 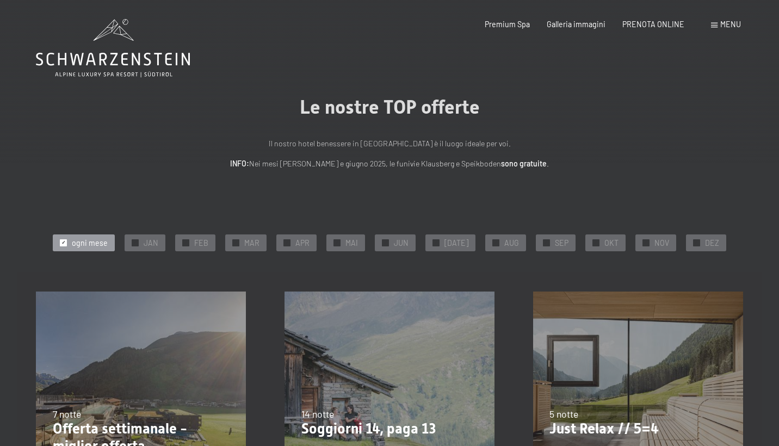 I want to click on p: Just Relax // 5=4, so click(x=637, y=429).